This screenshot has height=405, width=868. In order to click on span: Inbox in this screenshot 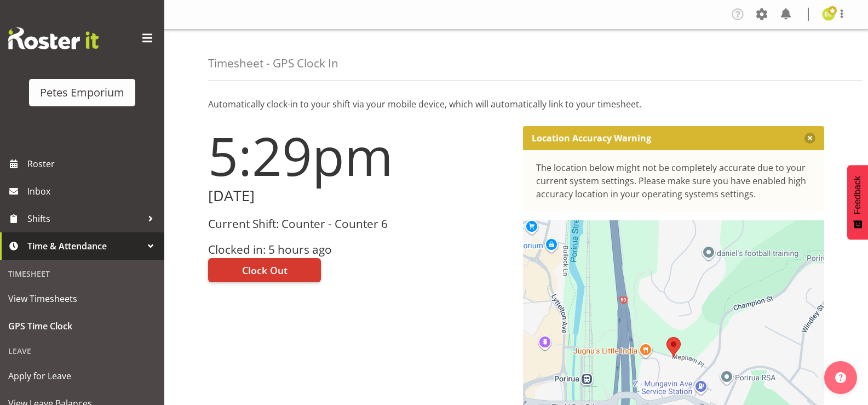, I will do `click(93, 191)`.